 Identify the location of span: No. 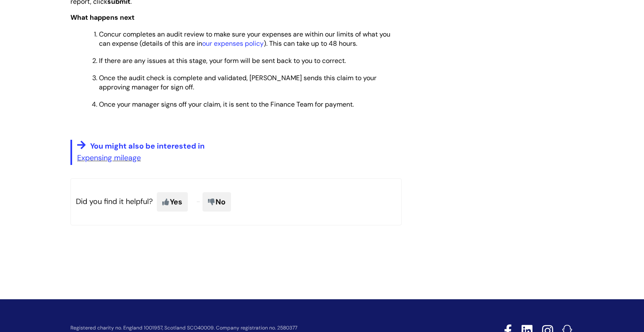
(217, 202).